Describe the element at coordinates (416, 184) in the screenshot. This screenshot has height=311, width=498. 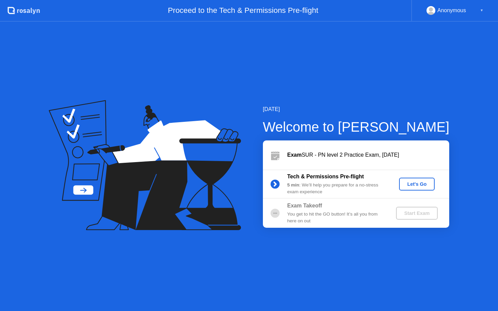
I see `button: Let's Go` at that location.